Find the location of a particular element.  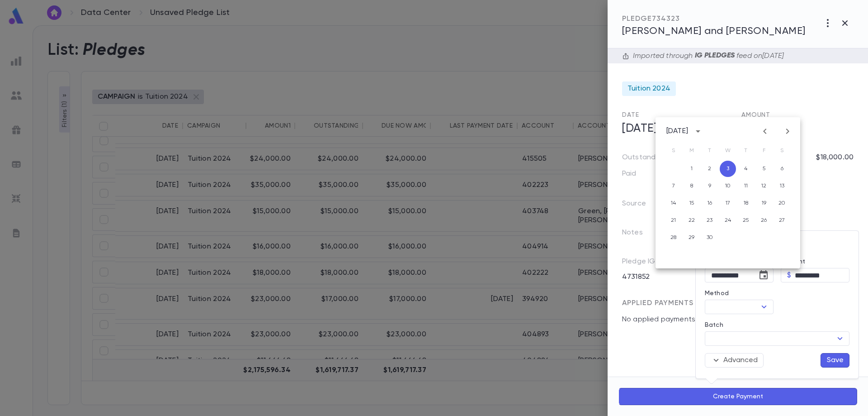

button: 11 is located at coordinates (746, 186).